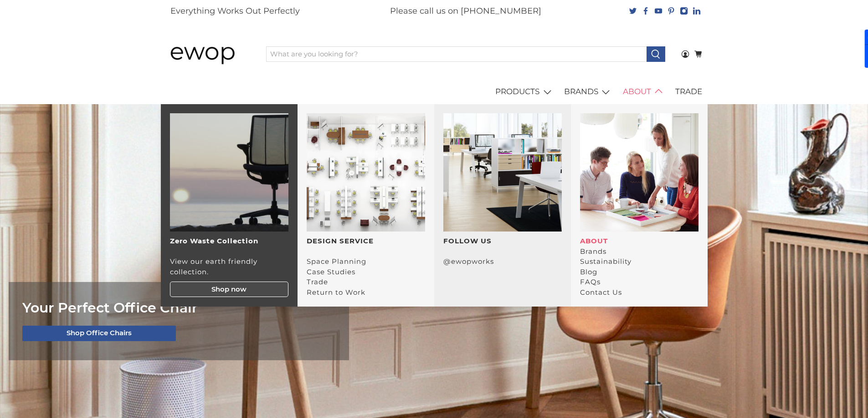 This screenshot has height=418, width=868. What do you see at coordinates (331, 271) in the screenshot?
I see `a: Case Studies` at bounding box center [331, 271].